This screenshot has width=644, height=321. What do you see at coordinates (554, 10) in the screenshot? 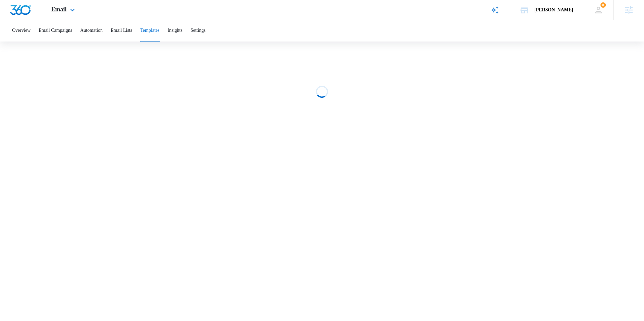
I see `div: account name` at bounding box center [554, 10].